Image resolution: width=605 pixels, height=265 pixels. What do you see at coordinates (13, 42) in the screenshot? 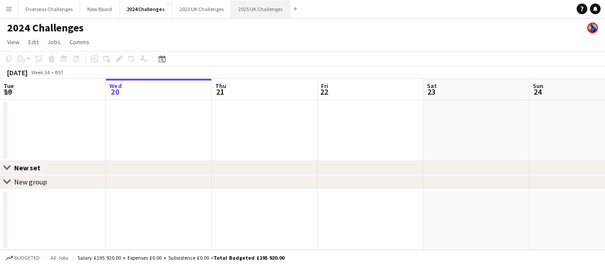
I see `span: View` at bounding box center [13, 42].